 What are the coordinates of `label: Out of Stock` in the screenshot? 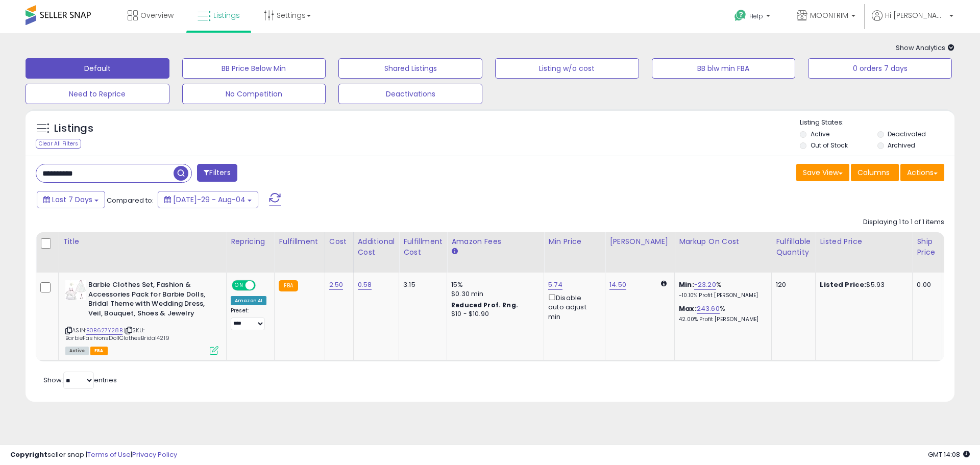 It's located at (829, 145).